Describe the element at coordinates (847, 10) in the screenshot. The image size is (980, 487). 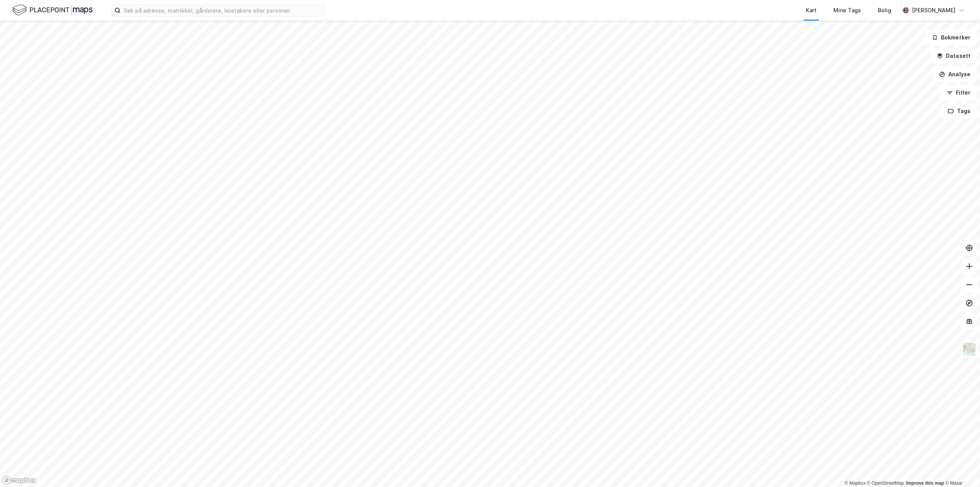
I see `div: Mine Tags` at that location.